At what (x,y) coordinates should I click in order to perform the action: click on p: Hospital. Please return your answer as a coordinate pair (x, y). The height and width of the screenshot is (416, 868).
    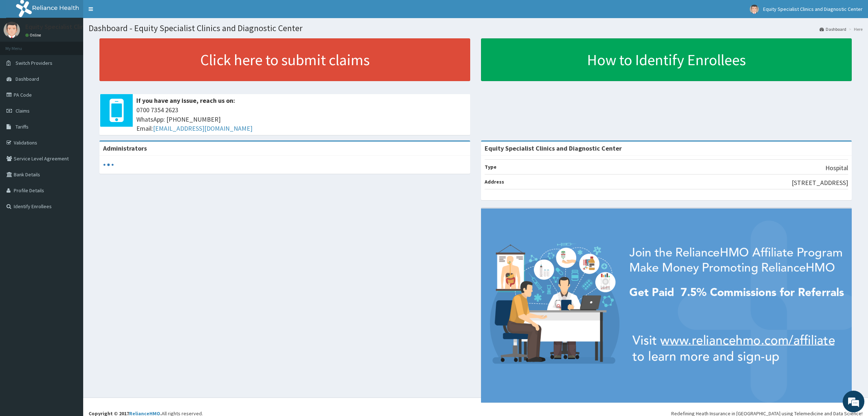
    Looking at the image, I should click on (837, 168).